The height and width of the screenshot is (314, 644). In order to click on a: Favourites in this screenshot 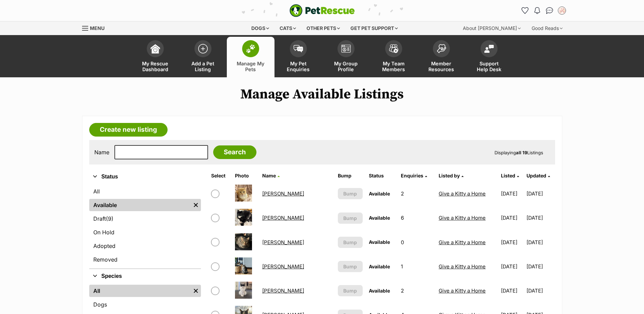, I will do `click(525, 10)`.